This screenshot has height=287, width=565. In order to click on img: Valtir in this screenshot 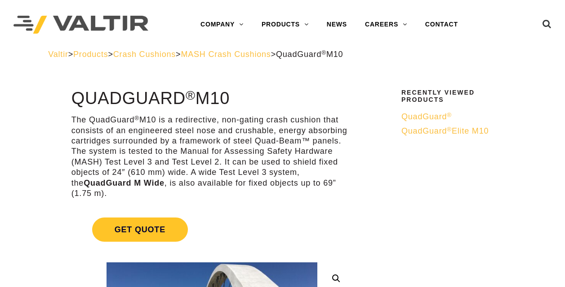, I will do `click(81, 25)`.